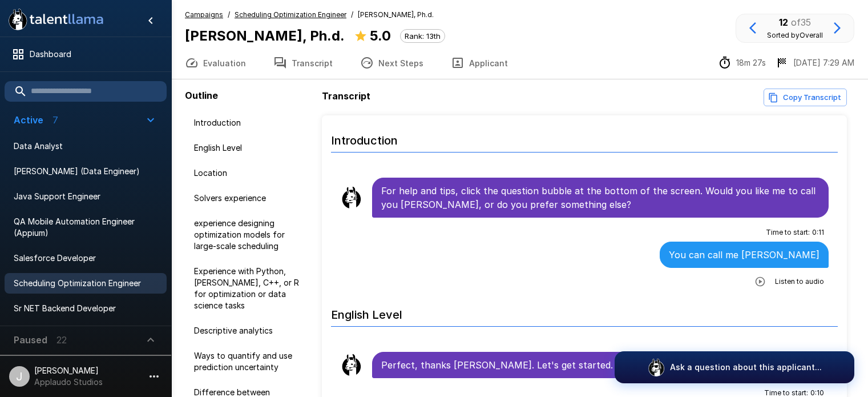  Describe the element at coordinates (251, 148) in the screenshot. I see `div: English Level` at that location.